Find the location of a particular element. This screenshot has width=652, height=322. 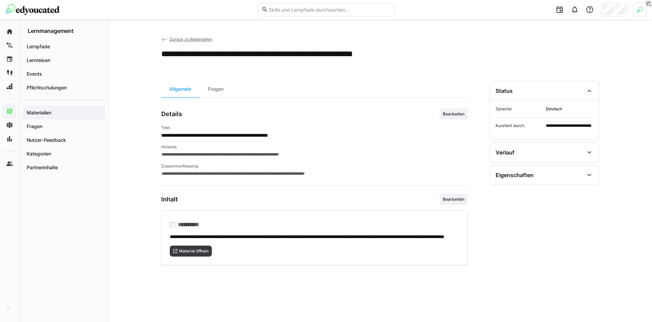

a: Zurück zu Materialien is located at coordinates (187, 39).